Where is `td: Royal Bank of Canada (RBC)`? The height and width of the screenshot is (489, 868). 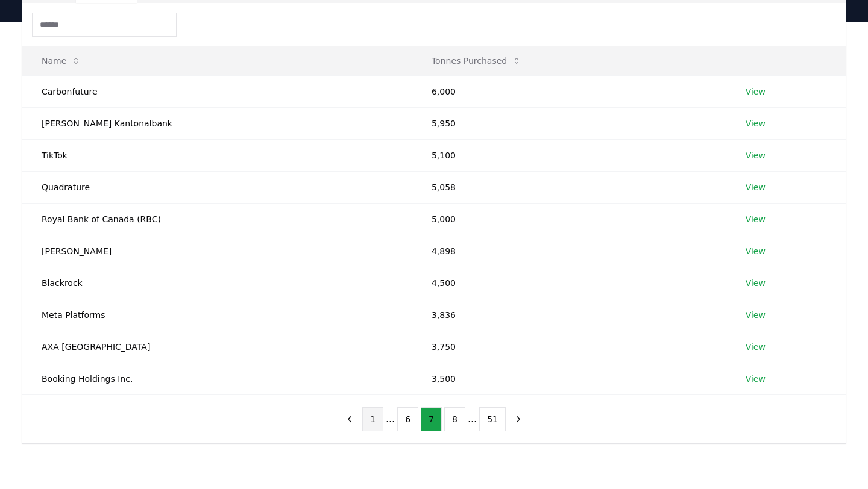 td: Royal Bank of Canada (RBC) is located at coordinates (217, 219).